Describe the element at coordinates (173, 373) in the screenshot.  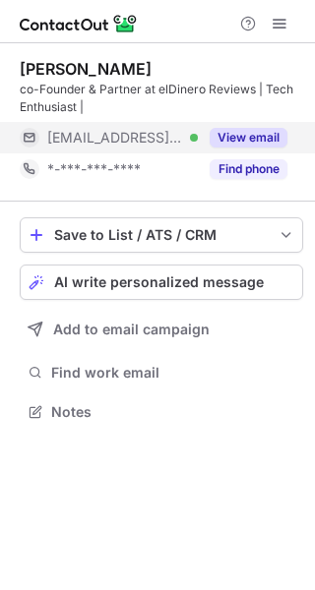
I see `span: Find work email` at that location.